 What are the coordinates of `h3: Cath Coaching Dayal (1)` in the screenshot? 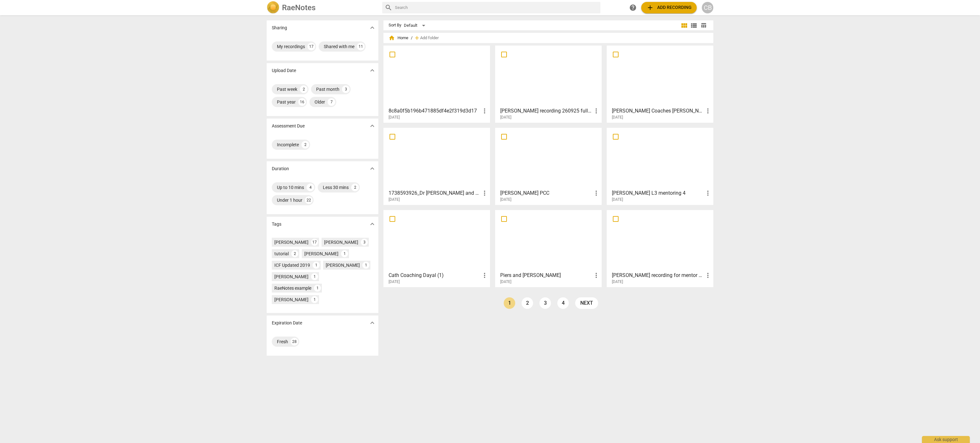 It's located at (435, 276).